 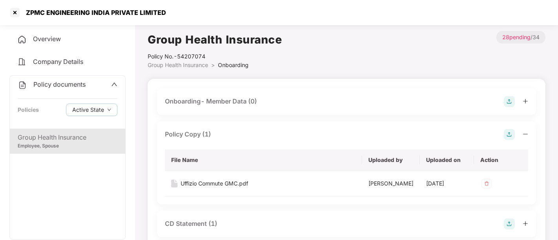 What do you see at coordinates (486, 184) in the screenshot?
I see `img: svg+xml;base64,PHN2ZyB4bWxucz0iaHR0cDovL3d3dy53My5vcmcvMjAwMC9zdmciIHdpZHRoPSIzMiIgaGVpZ2h0PSIzMi...` at bounding box center [486, 184].